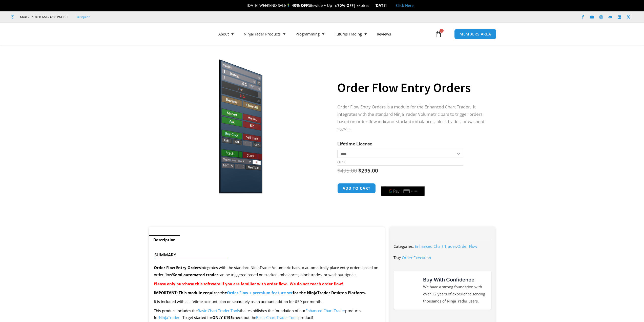  Describe the element at coordinates (411, 88) in the screenshot. I see `h1: Order Flow Entry Orders` at that location.